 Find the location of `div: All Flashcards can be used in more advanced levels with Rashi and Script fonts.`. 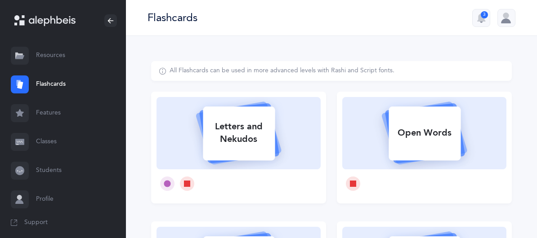

div: All Flashcards can be used in more advanced levels with Rashi and Script fonts. is located at coordinates (282, 71).